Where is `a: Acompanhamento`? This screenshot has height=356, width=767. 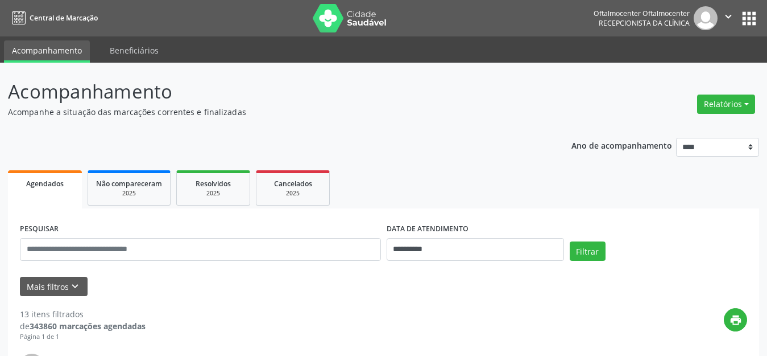 a: Acompanhamento is located at coordinates (47, 51).